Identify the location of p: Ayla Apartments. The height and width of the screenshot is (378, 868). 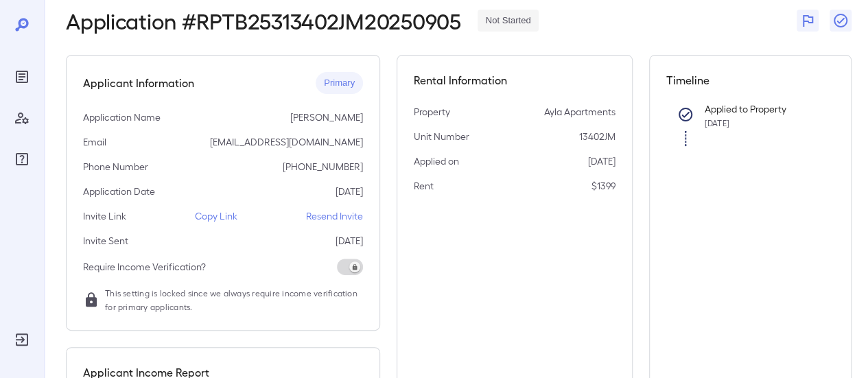
(580, 112).